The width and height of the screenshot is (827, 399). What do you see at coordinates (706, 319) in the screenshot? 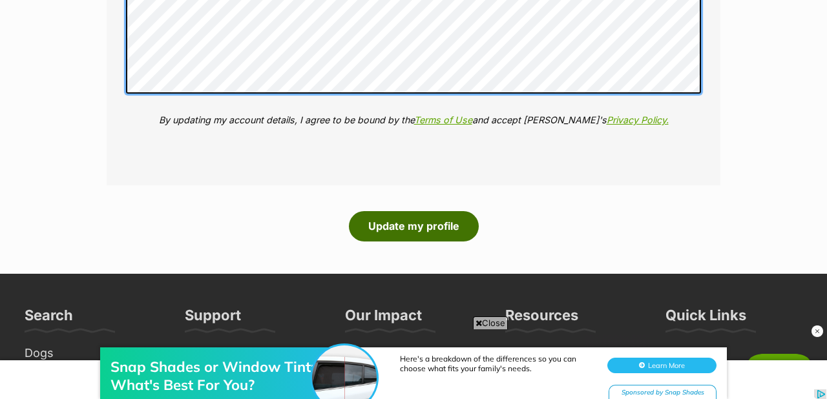
I see `h3: Quick Links` at bounding box center [706, 319].